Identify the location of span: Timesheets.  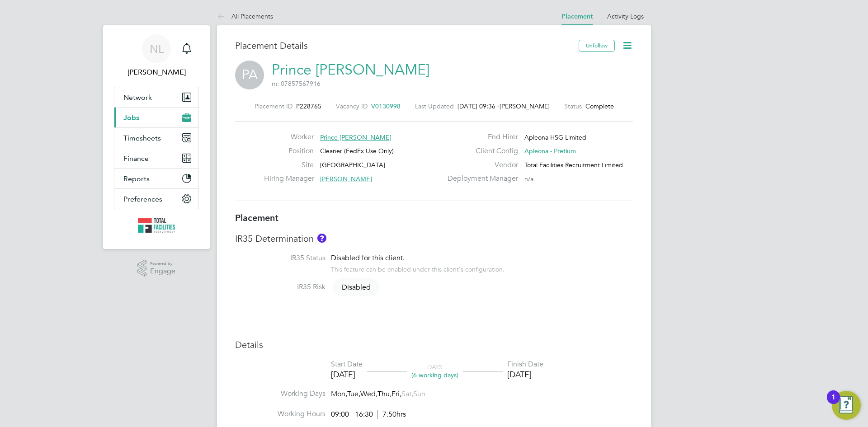
(142, 138).